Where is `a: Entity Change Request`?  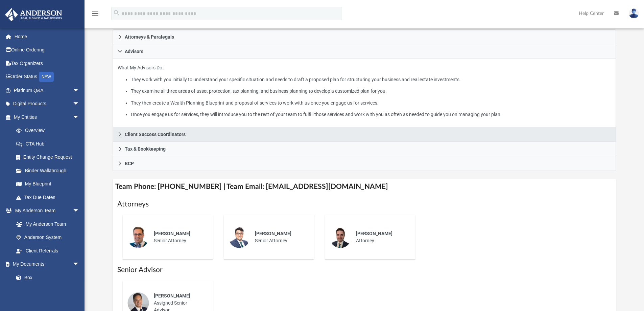 a: Entity Change Request is located at coordinates (50, 157).